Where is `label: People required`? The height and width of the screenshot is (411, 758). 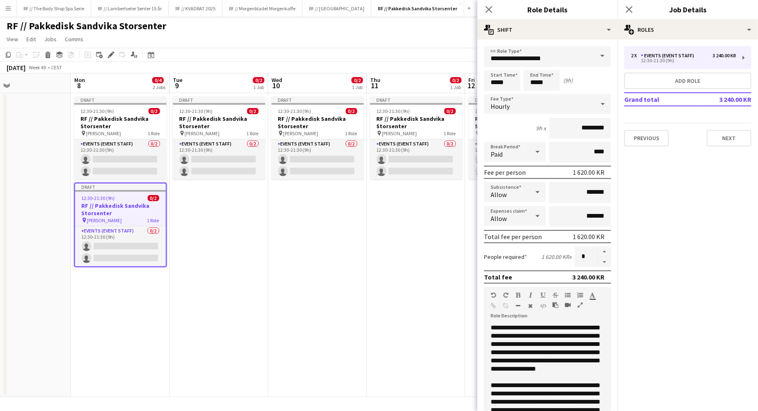 label: People required is located at coordinates (505, 257).